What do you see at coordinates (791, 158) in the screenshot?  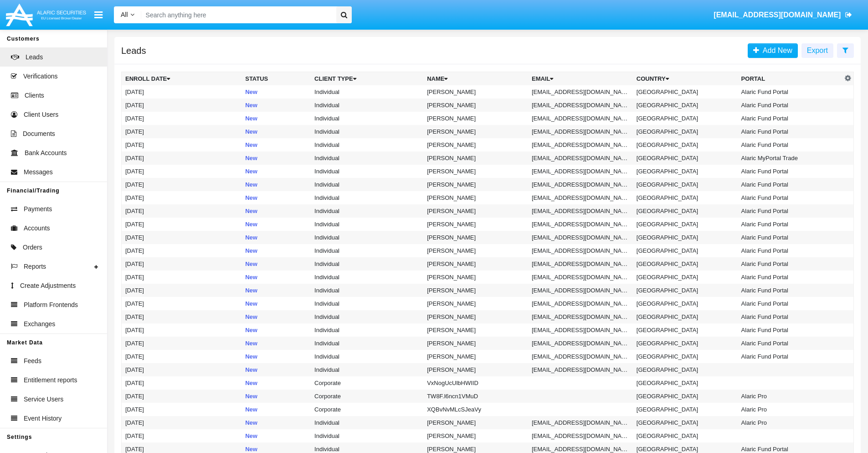 I see `td: Alaric MyPortal Trade` at bounding box center [791, 158].